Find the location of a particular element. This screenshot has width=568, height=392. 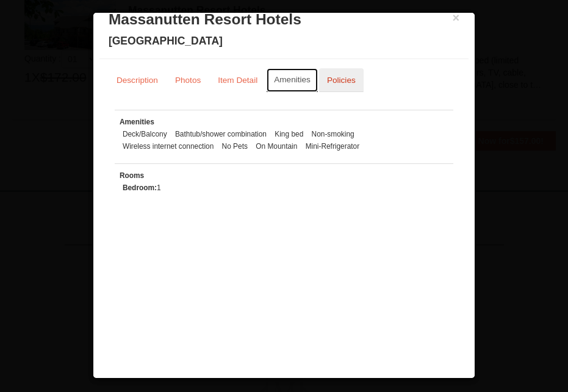

small: Item Detail is located at coordinates (237, 80).